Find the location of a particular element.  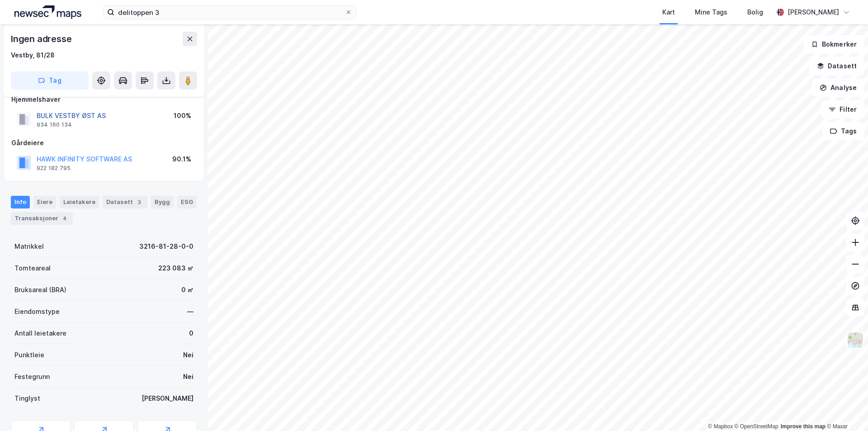

input: Søk på adresse, matrikkel, gårdeiere, leietakere eller personer is located at coordinates (230, 12).